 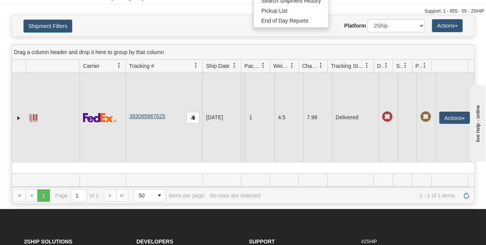 I want to click on div: grid grouping header, so click(x=243, y=52).